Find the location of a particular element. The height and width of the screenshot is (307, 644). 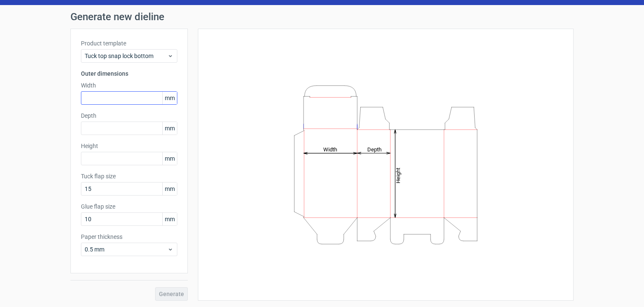

tspan: Depth is located at coordinates (375, 149).